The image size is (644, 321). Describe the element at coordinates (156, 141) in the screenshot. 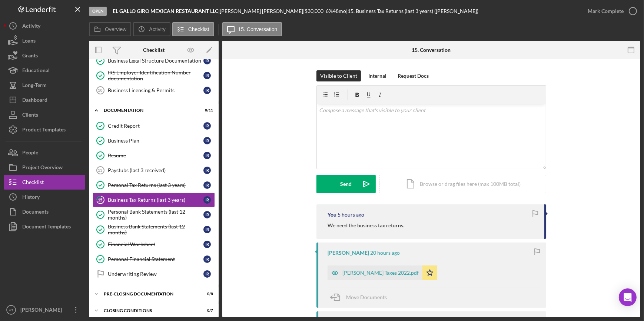

I see `div: Business Plan` at that location.